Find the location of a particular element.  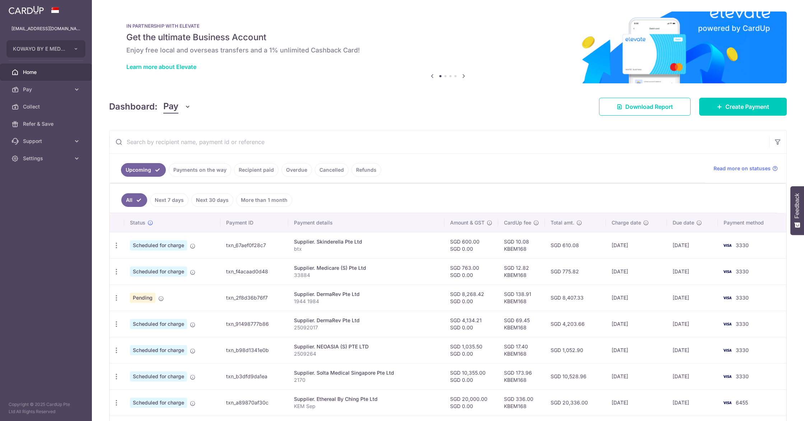

a: Create Payment is located at coordinates (743, 107).